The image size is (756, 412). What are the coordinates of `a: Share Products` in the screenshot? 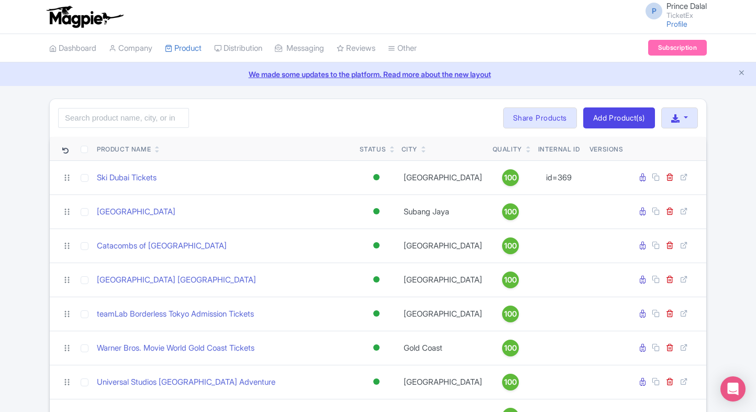 It's located at (540, 118).